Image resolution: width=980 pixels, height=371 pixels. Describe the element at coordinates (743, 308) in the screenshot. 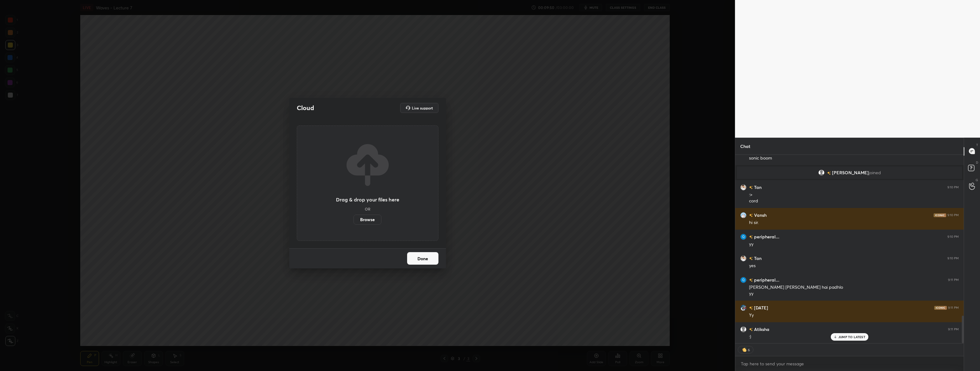

I see `img: cd36caae4b5c402eb4d28e8e4c6c7205.jpg` at that location.